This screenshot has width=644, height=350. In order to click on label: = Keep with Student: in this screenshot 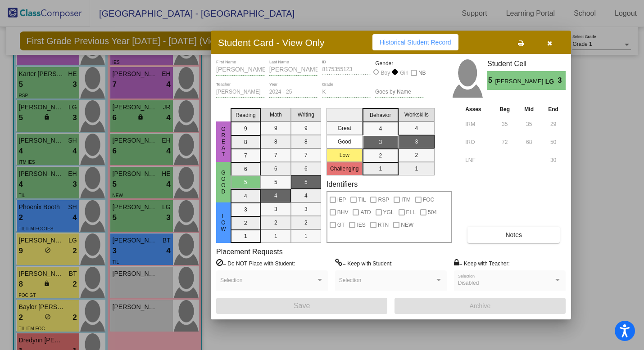, I will do `click(364, 263)`.